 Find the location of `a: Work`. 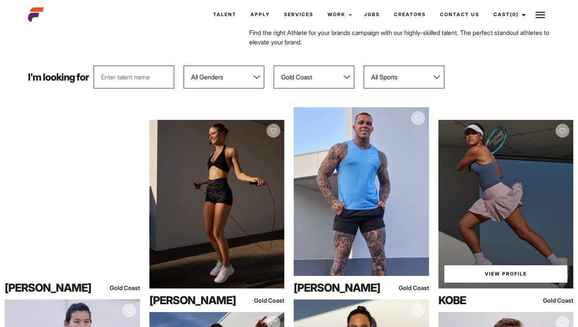

a: Work is located at coordinates (339, 15).